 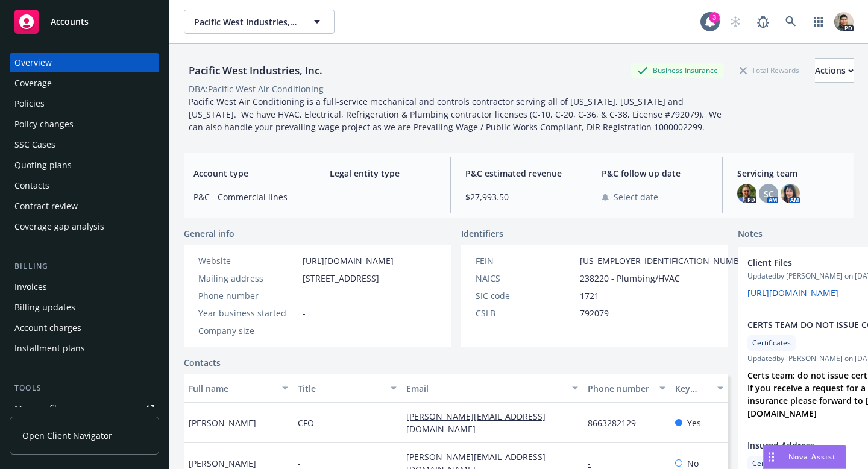 I want to click on div: 3, so click(x=714, y=17).